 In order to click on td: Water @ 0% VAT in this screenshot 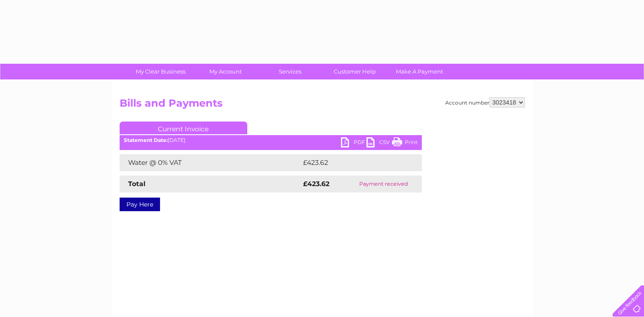, I will do `click(211, 163)`.